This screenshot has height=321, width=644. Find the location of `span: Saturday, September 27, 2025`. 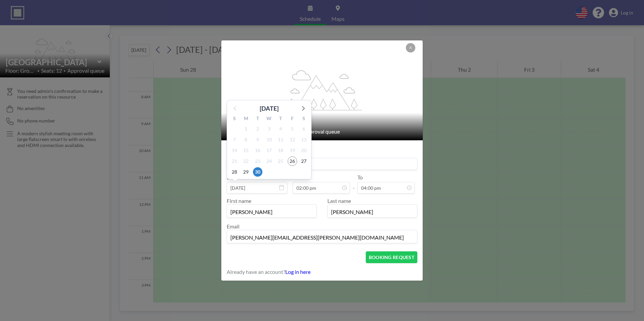

span: Saturday, September 27, 2025 is located at coordinates (304, 161).